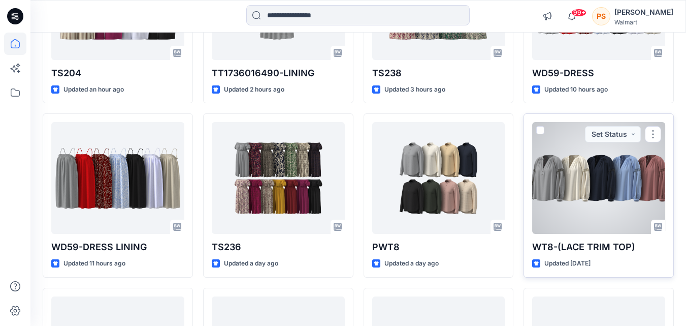 The height and width of the screenshot is (326, 686). Describe the element at coordinates (118, 73) in the screenshot. I see `p: TS204` at that location.